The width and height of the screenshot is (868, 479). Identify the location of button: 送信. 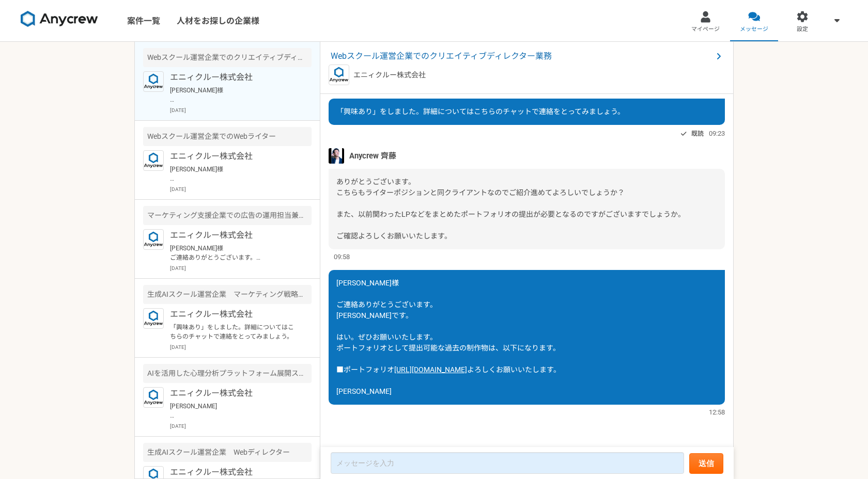
(706, 464).